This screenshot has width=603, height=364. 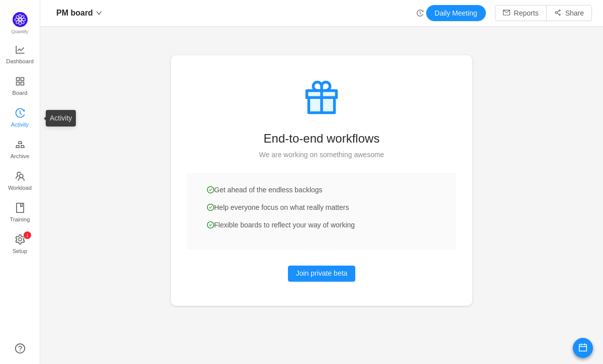 What do you see at coordinates (20, 150) in the screenshot?
I see `a: Archive` at bounding box center [20, 150].